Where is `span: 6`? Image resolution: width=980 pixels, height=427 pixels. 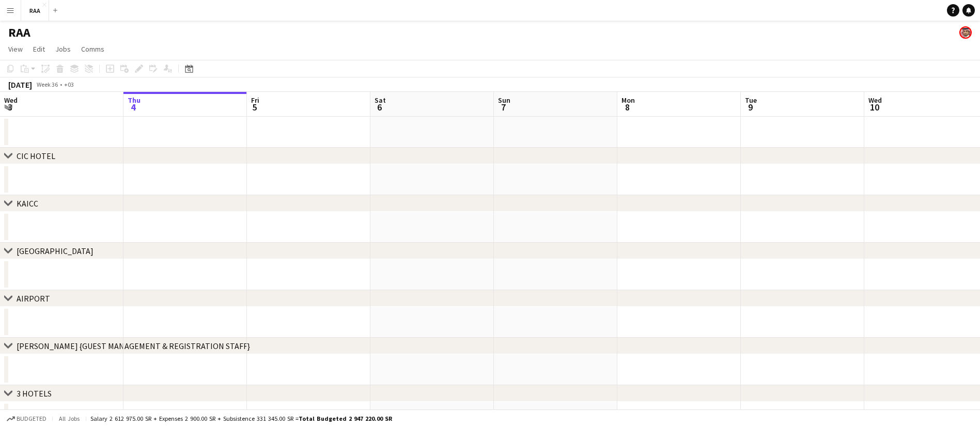 span: 6 is located at coordinates (380, 107).